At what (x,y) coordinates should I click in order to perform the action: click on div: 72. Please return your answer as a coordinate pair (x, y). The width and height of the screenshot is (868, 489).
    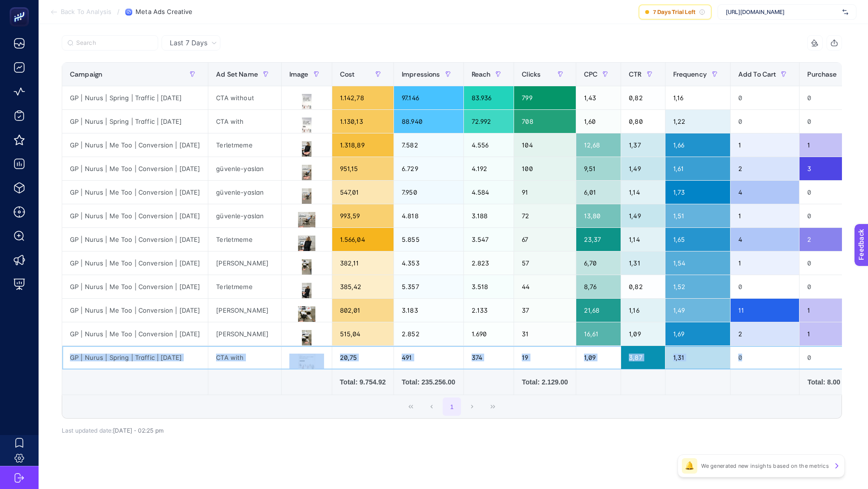
    Looking at the image, I should click on (544, 216).